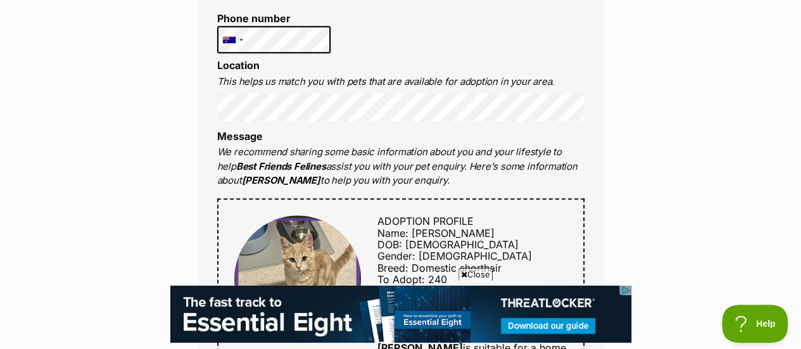 The width and height of the screenshot is (801, 349). I want to click on div: Australia: +61, so click(232, 40).